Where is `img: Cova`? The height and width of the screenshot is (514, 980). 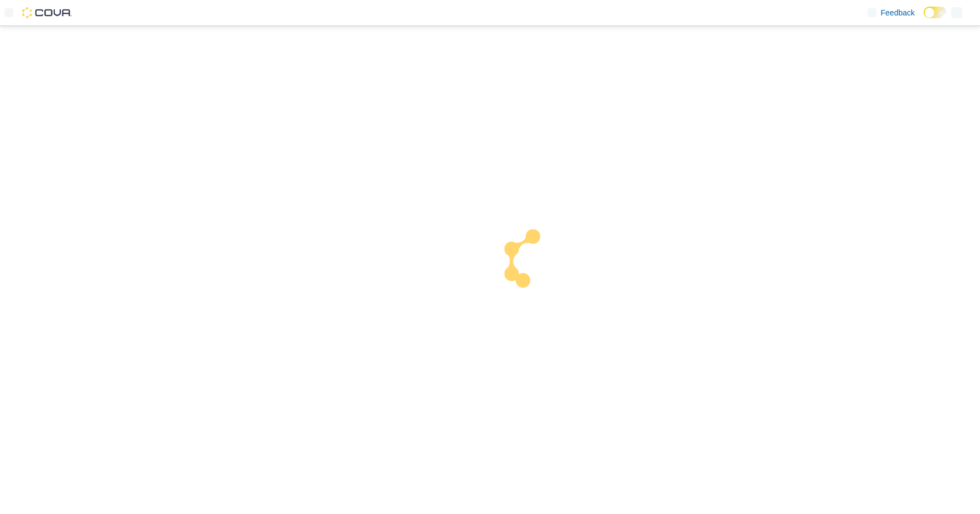 img: Cova is located at coordinates (47, 12).